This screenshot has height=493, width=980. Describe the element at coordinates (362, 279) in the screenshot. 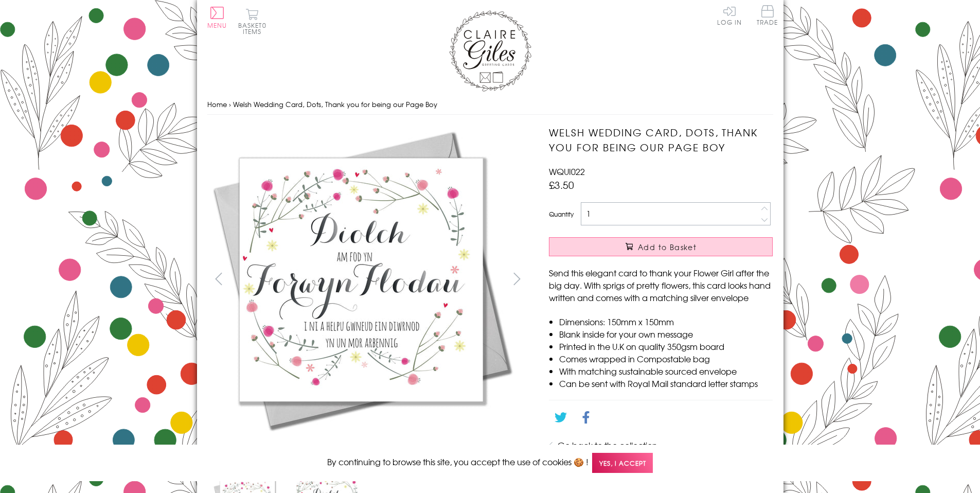

I see `img: Welsh Wedding Card, Dots, Thank you for being our Page Boy` at that location.